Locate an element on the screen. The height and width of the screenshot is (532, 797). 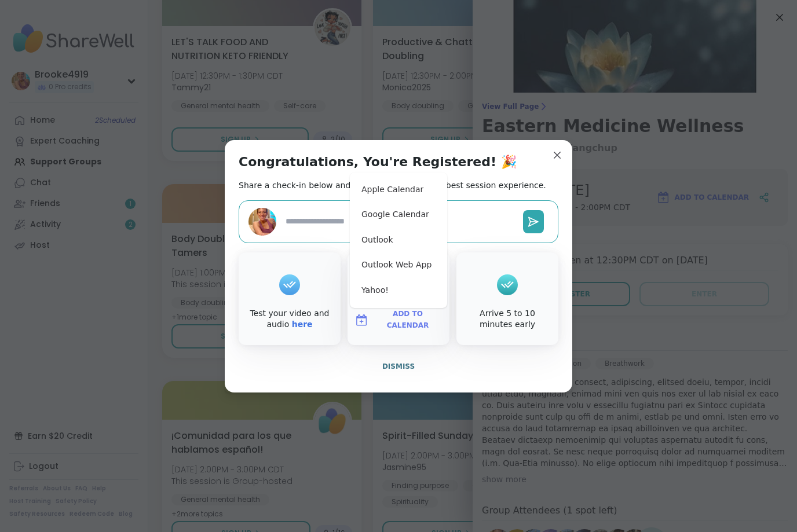
img: ShareWell Logomark is located at coordinates (361, 320).